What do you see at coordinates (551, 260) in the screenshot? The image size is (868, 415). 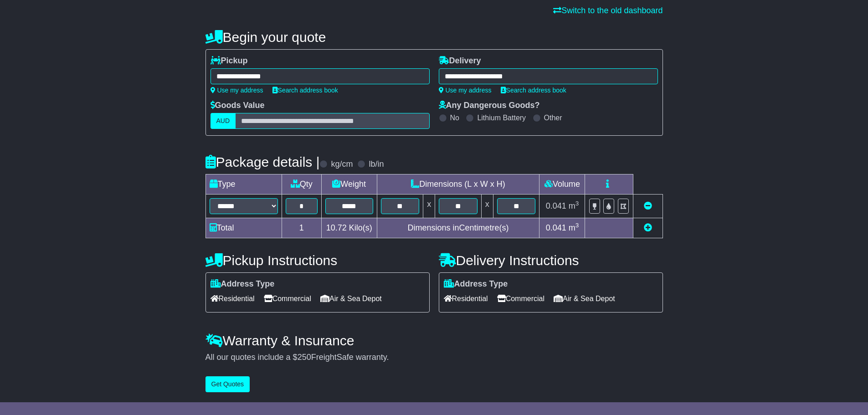 I see `h4: Delivery Instructions` at bounding box center [551, 260].